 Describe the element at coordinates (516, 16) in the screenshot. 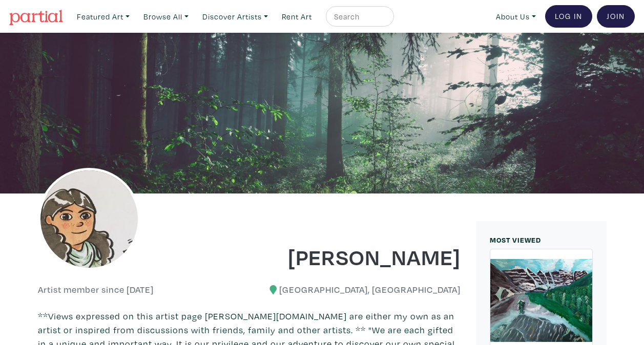

I see `a: About Us` at that location.